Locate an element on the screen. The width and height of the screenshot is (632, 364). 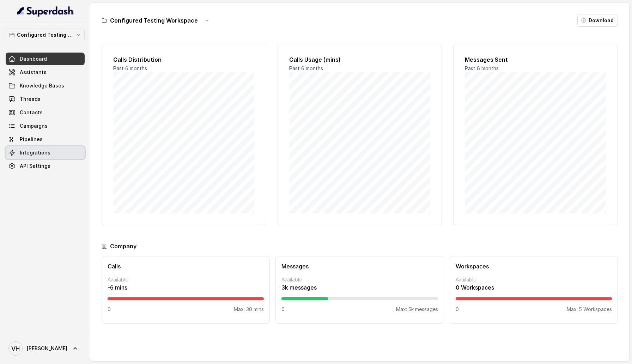
h2: Messages Sent is located at coordinates (536, 59).